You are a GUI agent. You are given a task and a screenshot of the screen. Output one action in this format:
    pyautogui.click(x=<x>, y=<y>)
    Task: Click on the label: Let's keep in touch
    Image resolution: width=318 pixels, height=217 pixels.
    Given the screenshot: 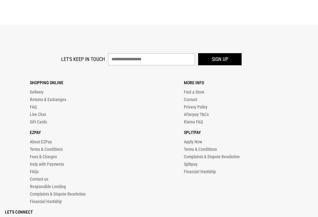 What is the action you would take?
    pyautogui.click(x=83, y=59)
    